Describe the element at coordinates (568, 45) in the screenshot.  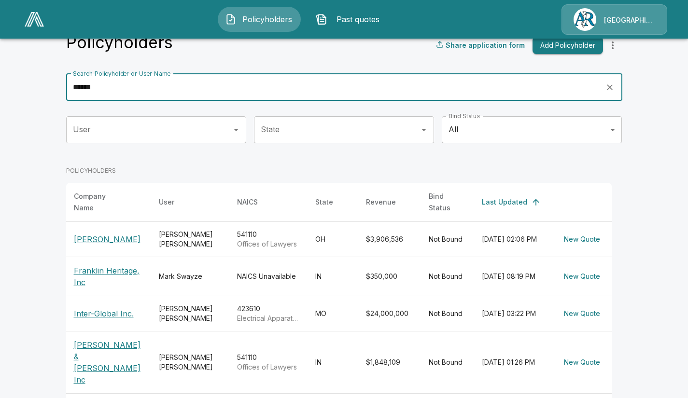
I see `button: Add Policyholder` at that location.